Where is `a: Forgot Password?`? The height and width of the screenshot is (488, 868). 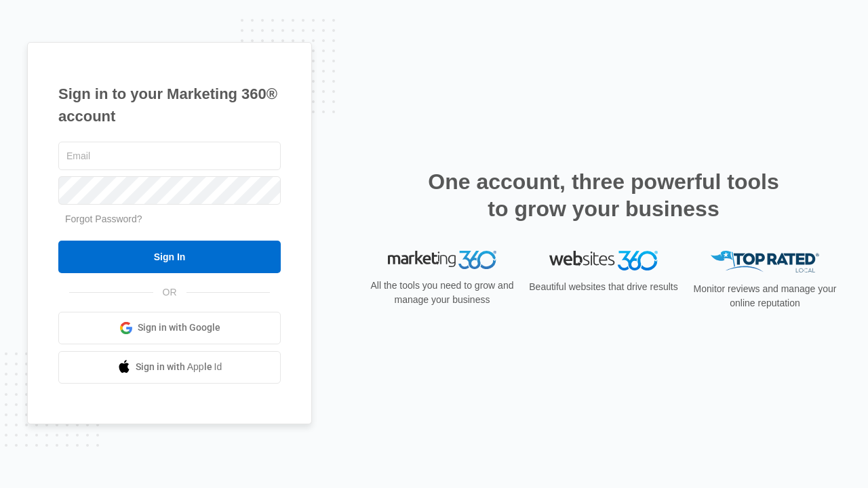
a: Forgot Password? is located at coordinates (103, 219).